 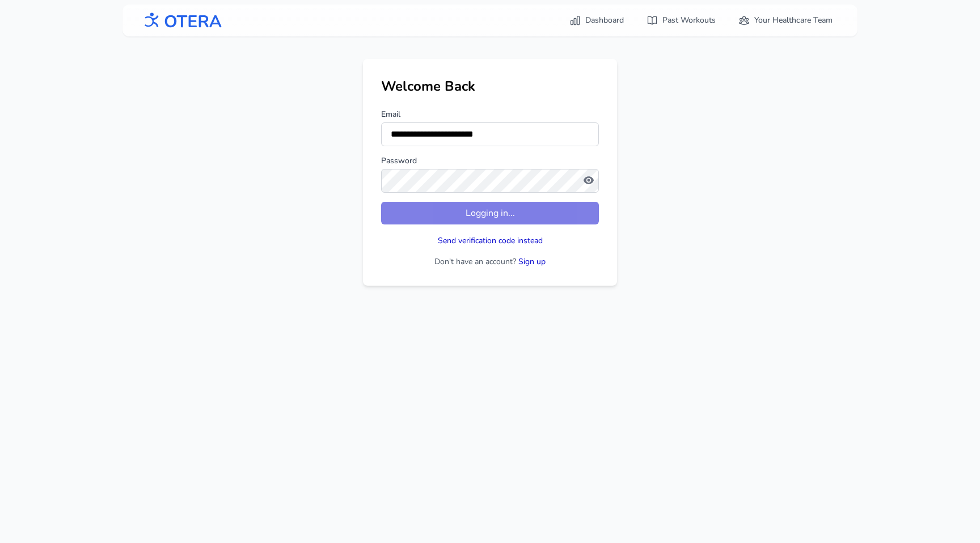 What do you see at coordinates (681, 20) in the screenshot?
I see `a: Past Workouts` at bounding box center [681, 20].